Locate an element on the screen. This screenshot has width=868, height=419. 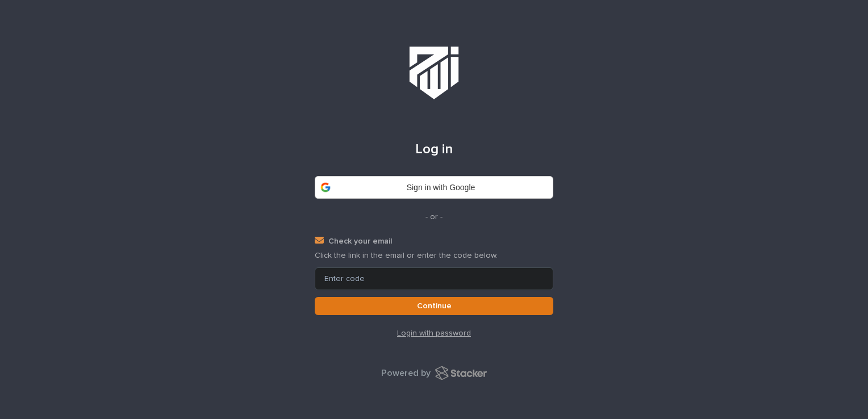
p: - or - is located at coordinates (434, 217).